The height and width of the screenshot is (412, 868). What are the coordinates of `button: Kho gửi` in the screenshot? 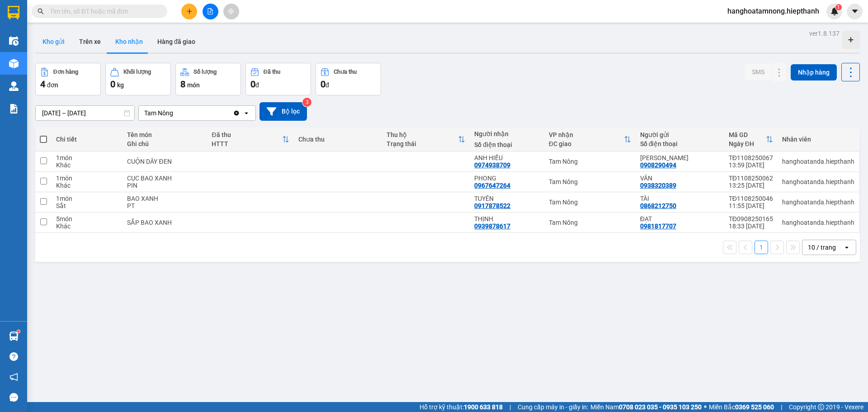 It's located at (53, 42).